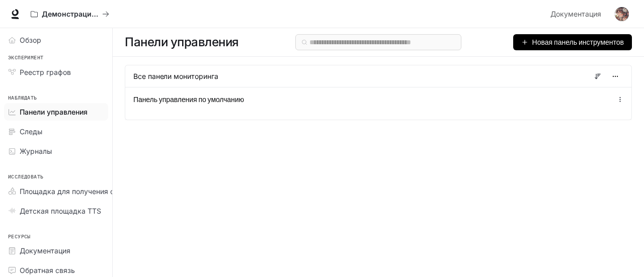  Describe the element at coordinates (189, 100) in the screenshot. I see `font: Панель управления по умолчанию` at that location.